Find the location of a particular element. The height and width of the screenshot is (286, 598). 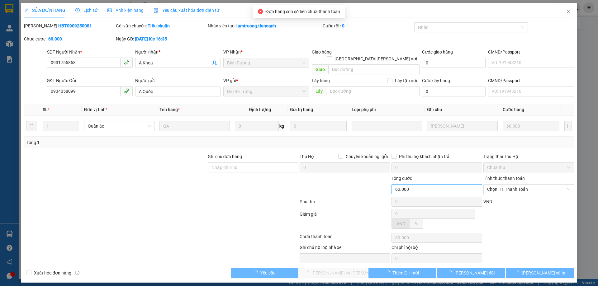

span: Tên hàng is located at coordinates (169, 110).